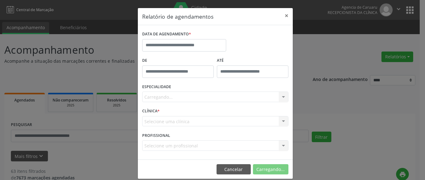 Image resolution: width=425 pixels, height=180 pixels. What do you see at coordinates (156, 87) in the screenshot?
I see `label: ESPECIALIDADE` at bounding box center [156, 87].